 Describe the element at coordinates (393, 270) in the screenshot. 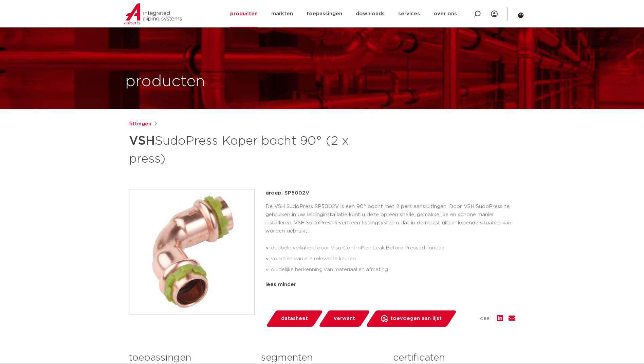

I see `li: duidelijke herkenning van materiaal en afmeting` at that location.